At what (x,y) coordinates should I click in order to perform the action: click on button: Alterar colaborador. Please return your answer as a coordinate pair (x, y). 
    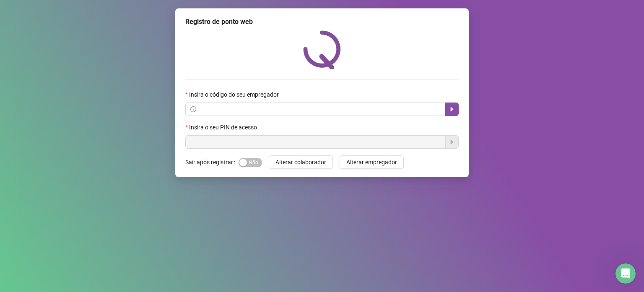
    Looking at the image, I should click on (301, 162).